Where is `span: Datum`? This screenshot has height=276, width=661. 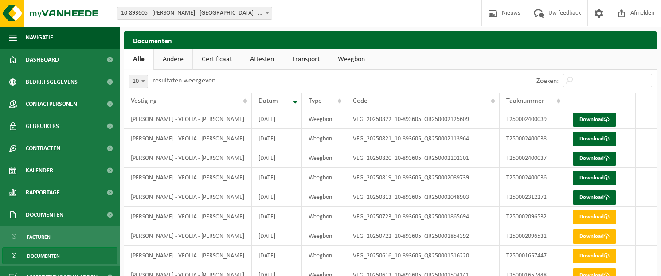 span: Datum is located at coordinates (268, 101).